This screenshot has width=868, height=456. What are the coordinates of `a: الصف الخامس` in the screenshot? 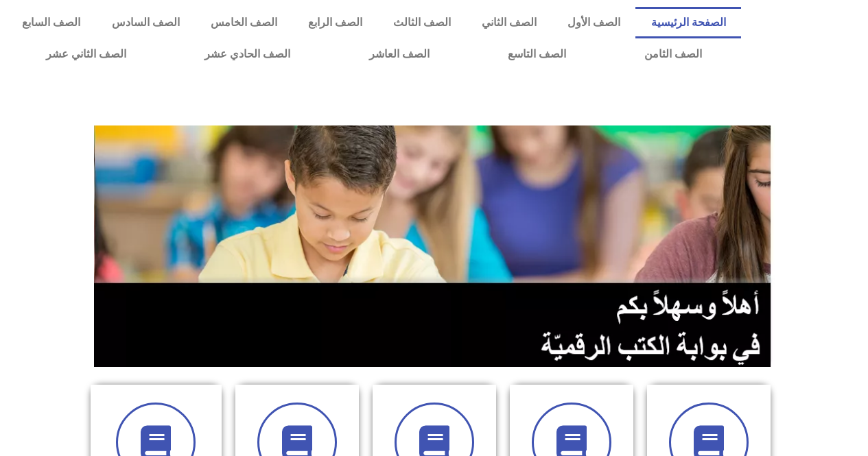 It's located at (243, 23).